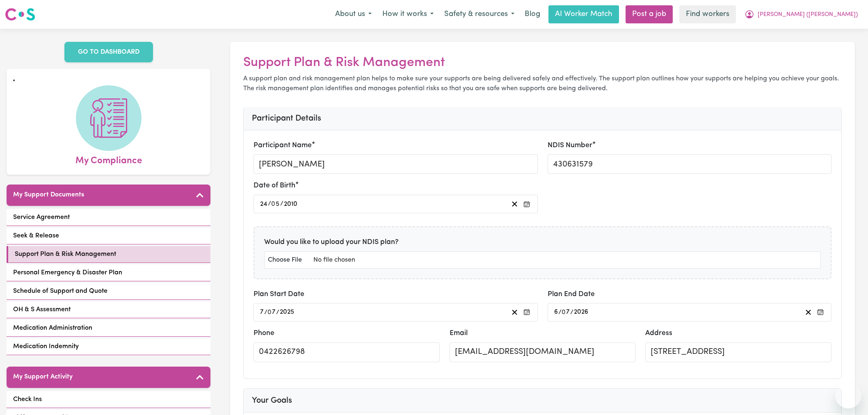  Describe the element at coordinates (108, 236) in the screenshot. I see `a: Seek & Release` at that location.